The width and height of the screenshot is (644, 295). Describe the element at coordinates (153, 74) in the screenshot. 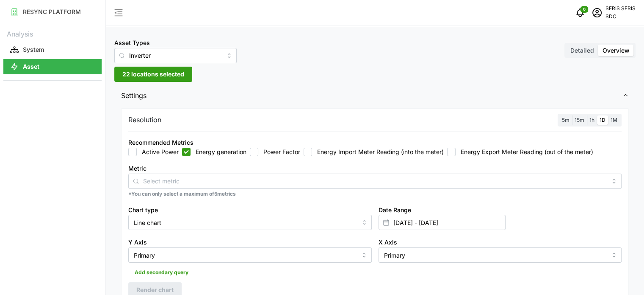

I see `button: 22 locations selected` at that location.